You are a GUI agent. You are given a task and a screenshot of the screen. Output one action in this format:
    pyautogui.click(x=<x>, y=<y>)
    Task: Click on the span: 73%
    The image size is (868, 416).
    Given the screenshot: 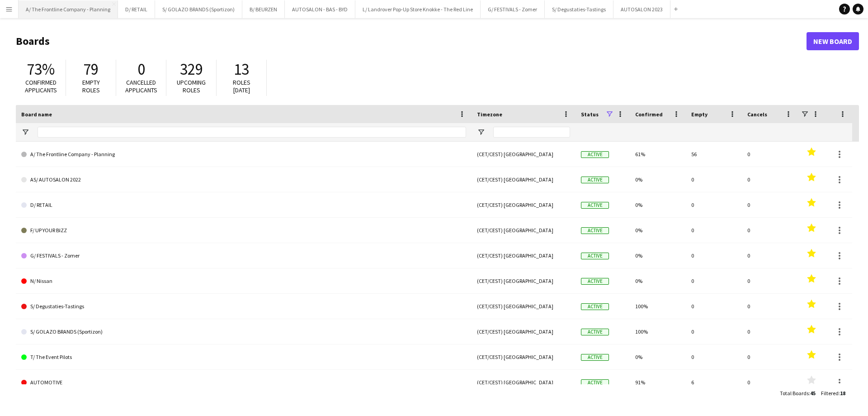 What is the action you would take?
    pyautogui.click(x=41, y=70)
    